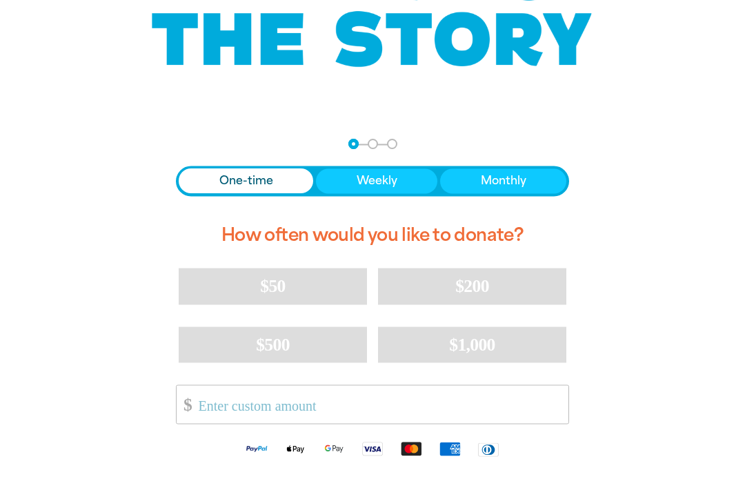  Describe the element at coordinates (377, 181) in the screenshot. I see `button: Weekly` at that location.